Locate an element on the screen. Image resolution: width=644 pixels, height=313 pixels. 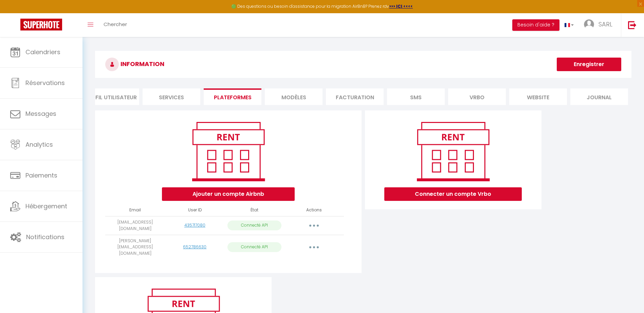
th: Email is located at coordinates (135, 210).